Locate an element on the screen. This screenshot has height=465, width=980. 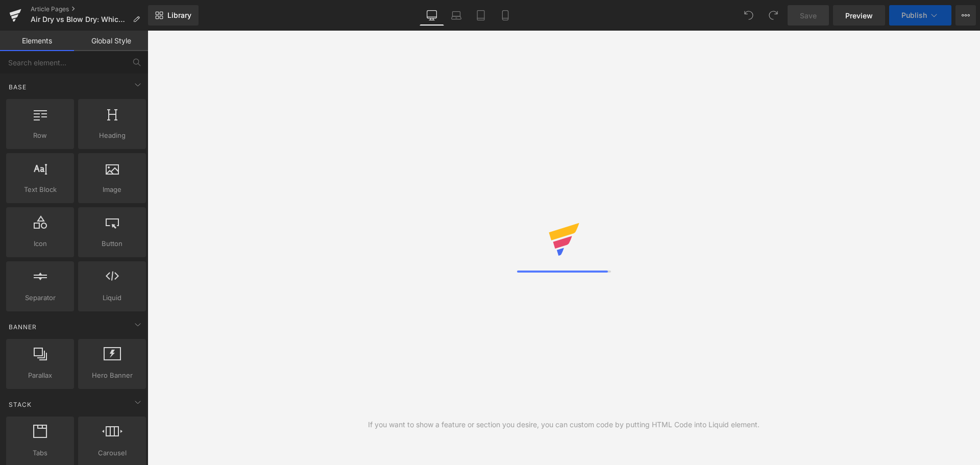
a: Mobile is located at coordinates (505, 15).